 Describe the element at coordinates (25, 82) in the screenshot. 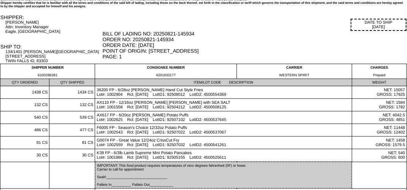

I see `td: QTY ORDERED` at that location.